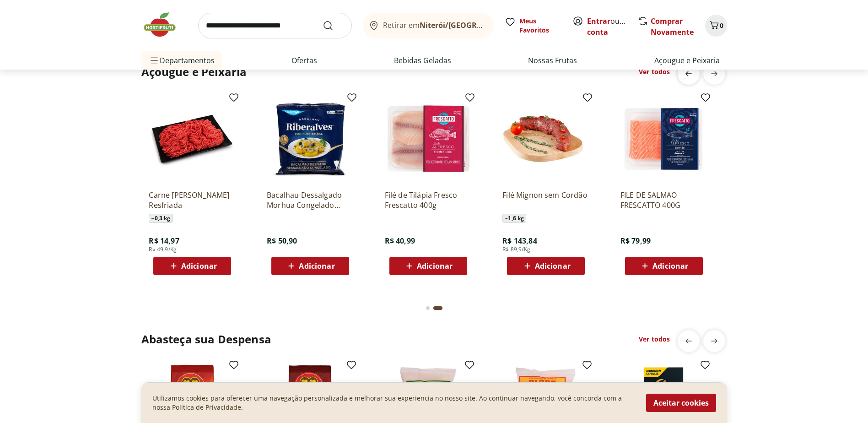 The width and height of the screenshot is (868, 423). What do you see at coordinates (194, 72) in the screenshot?
I see `h2: Açougue e Peixaria` at bounding box center [194, 72].